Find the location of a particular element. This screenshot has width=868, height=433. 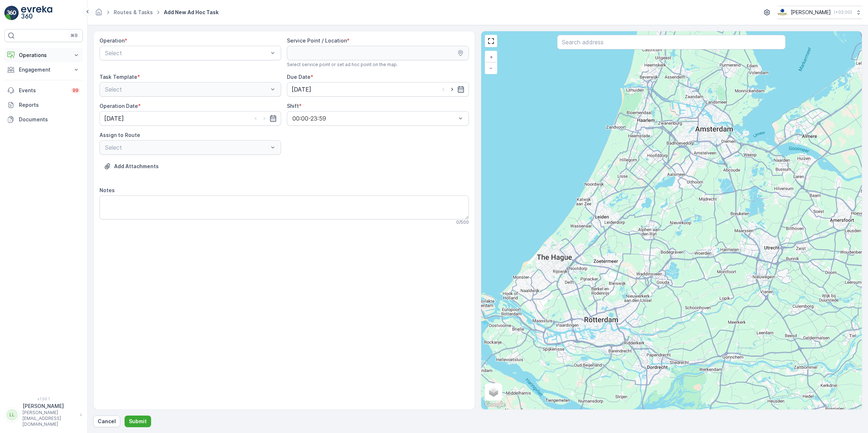

label: Shift is located at coordinates (293, 106).